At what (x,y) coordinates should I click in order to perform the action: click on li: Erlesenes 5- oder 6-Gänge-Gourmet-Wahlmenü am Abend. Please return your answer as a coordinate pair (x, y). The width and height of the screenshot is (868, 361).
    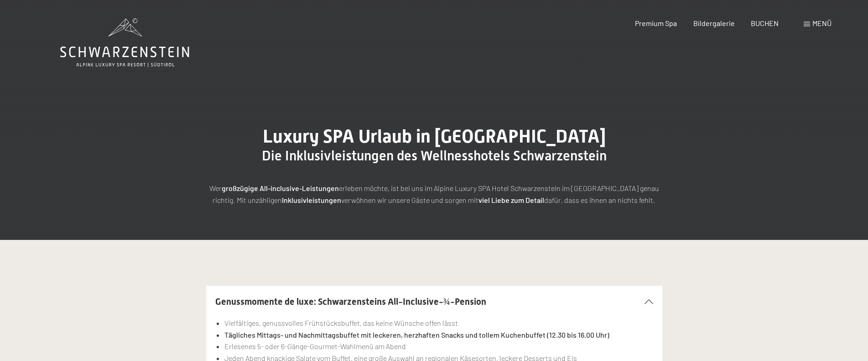
    Looking at the image, I should click on (438, 346).